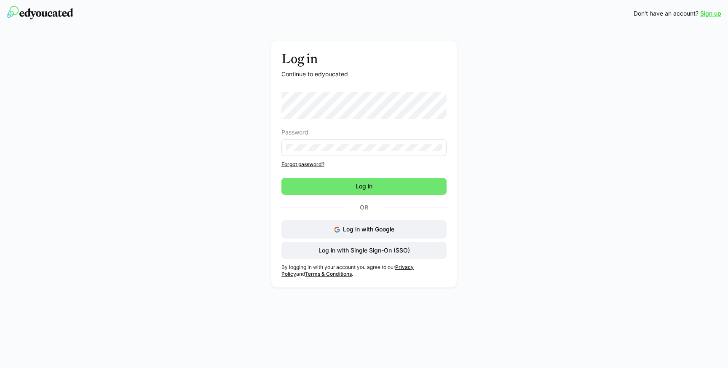  I want to click on button: Log in with Google, so click(364, 229).